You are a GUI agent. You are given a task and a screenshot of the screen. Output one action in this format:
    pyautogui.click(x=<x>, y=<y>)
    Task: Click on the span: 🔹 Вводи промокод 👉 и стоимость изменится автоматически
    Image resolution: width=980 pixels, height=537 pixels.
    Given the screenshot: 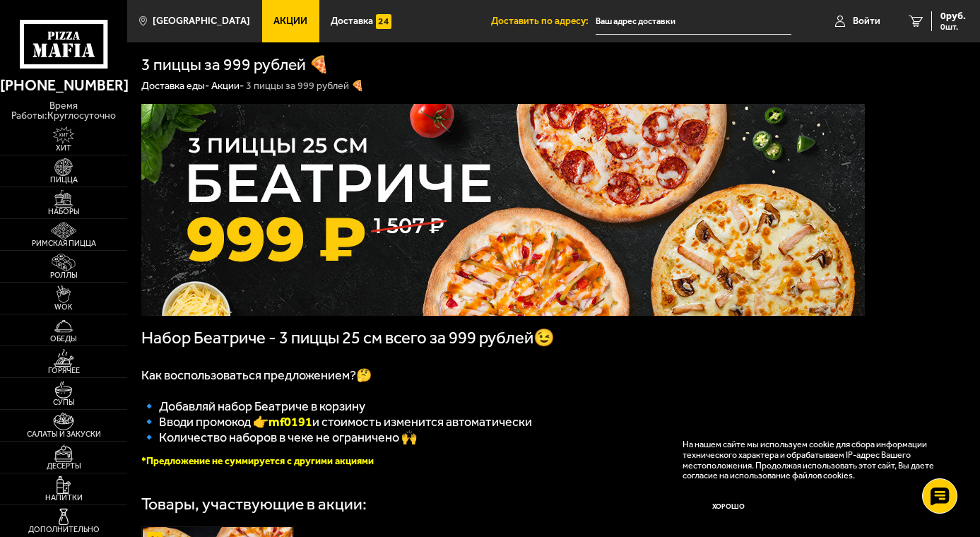 What is the action you would take?
    pyautogui.click(x=336, y=422)
    